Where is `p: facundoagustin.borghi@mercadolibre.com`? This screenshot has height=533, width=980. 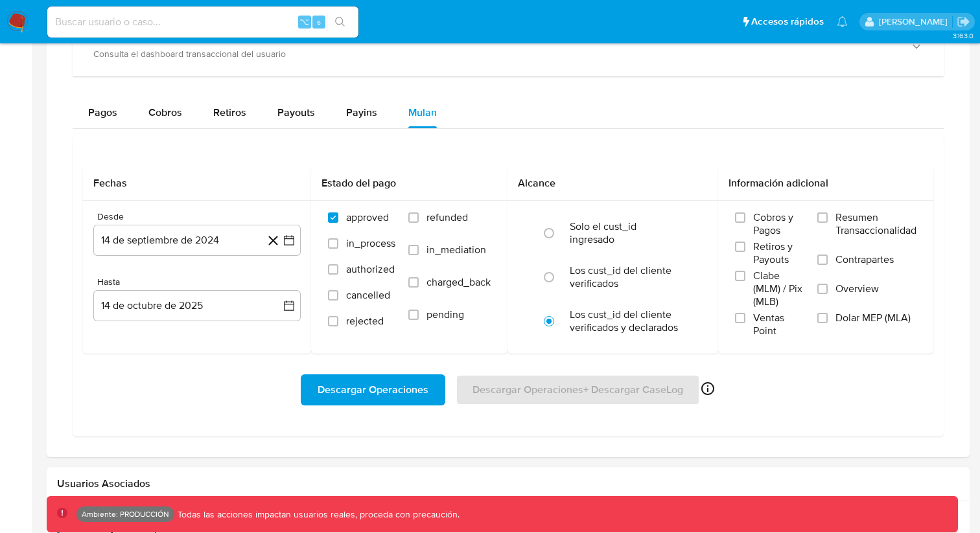 p: facundoagustin.borghi@mercadolibre.com is located at coordinates (915, 22).